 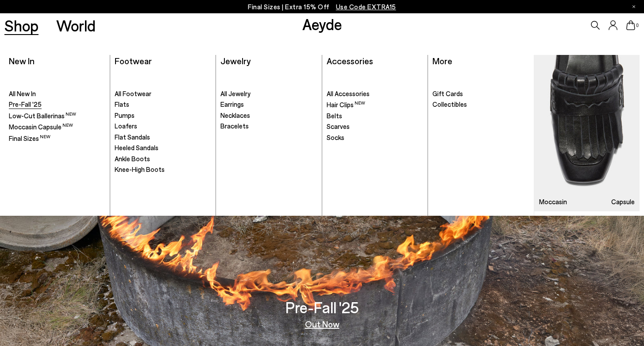 I want to click on span: Low-Cut Ballerinas, so click(x=42, y=115).